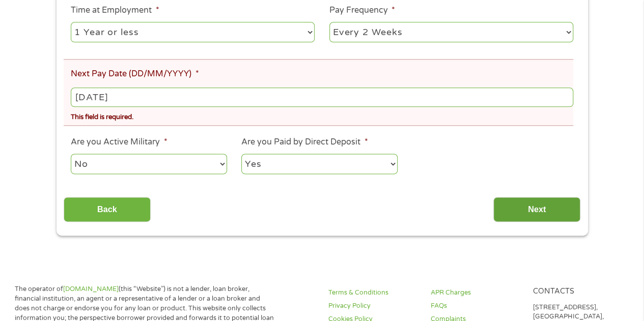  What do you see at coordinates (134, 74) in the screenshot?
I see `label: Next Pay Date (DD/MM/YYYY)` at bounding box center [134, 74].